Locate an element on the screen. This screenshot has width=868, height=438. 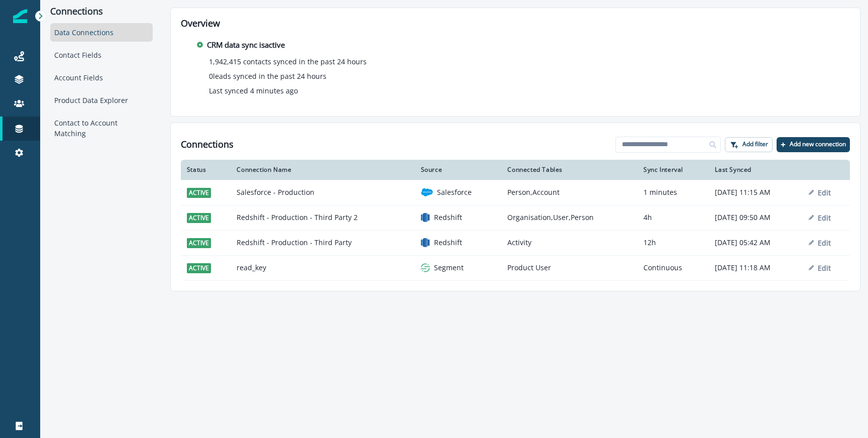
div: Source is located at coordinates (458, 170).